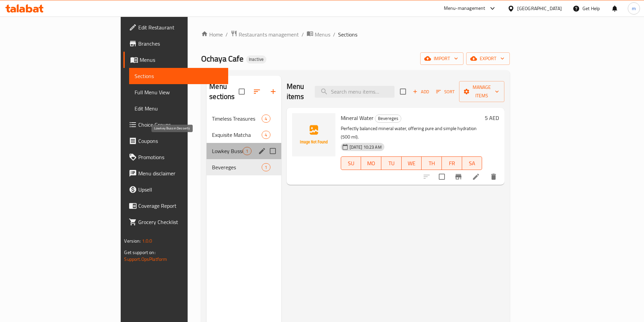 The height and width of the screenshot is (322, 644). What do you see at coordinates (412, 163) in the screenshot?
I see `button: WE` at bounding box center [412, 163].